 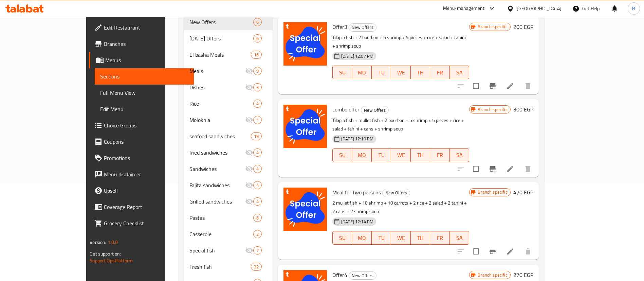 What do you see at coordinates (220, 267) in the screenshot?
I see `span: Fresh fish` at bounding box center [220, 267].